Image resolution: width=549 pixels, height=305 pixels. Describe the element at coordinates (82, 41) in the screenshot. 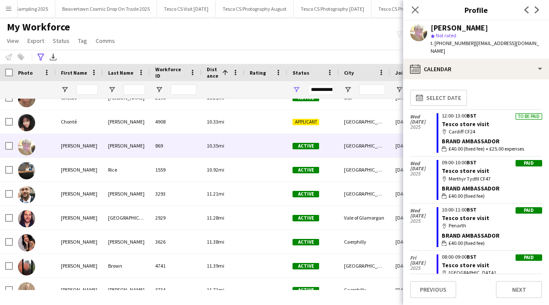

I see `span: Tag` at that location.